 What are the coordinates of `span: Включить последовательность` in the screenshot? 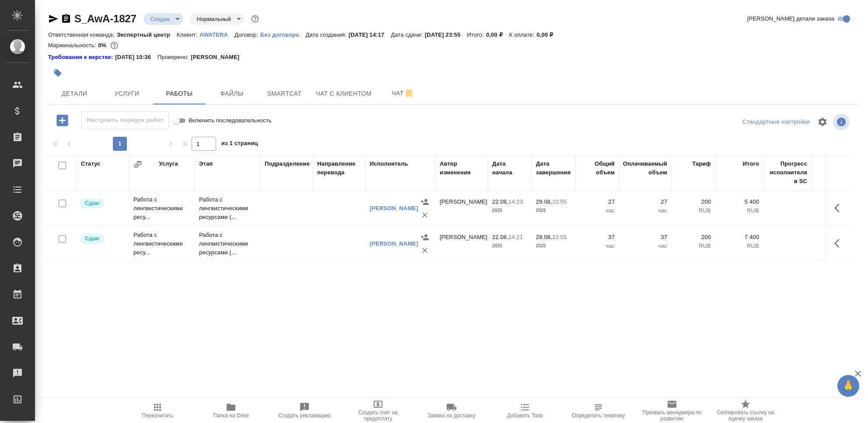 It's located at (230, 121).